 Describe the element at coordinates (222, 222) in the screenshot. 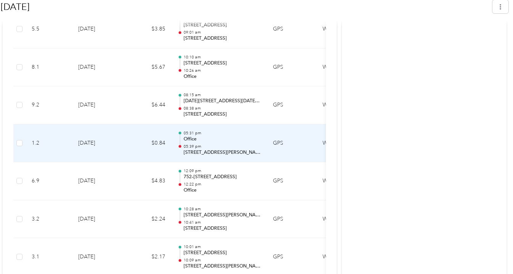

I see `p: 10:41 am` at that location.